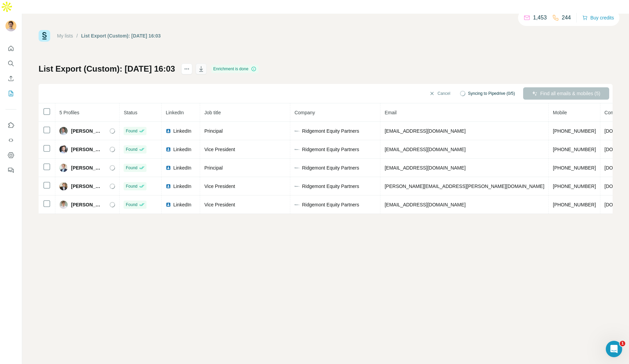 The height and width of the screenshot is (364, 629). I want to click on img: Surfe Logo, so click(44, 36).